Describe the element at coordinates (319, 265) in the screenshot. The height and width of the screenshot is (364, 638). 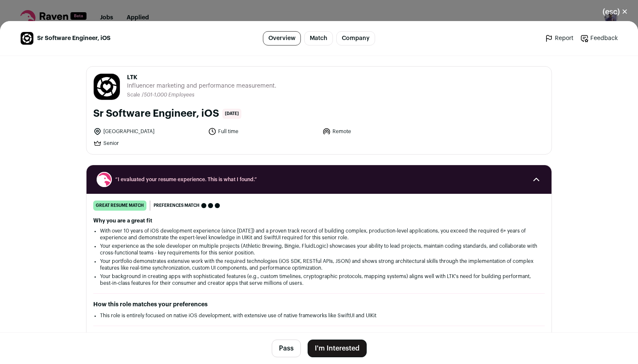
I see `li: Your portfolio demonstrates extensive work with the required technologies (iOS SDK, RESTful APIs,...` at that location.